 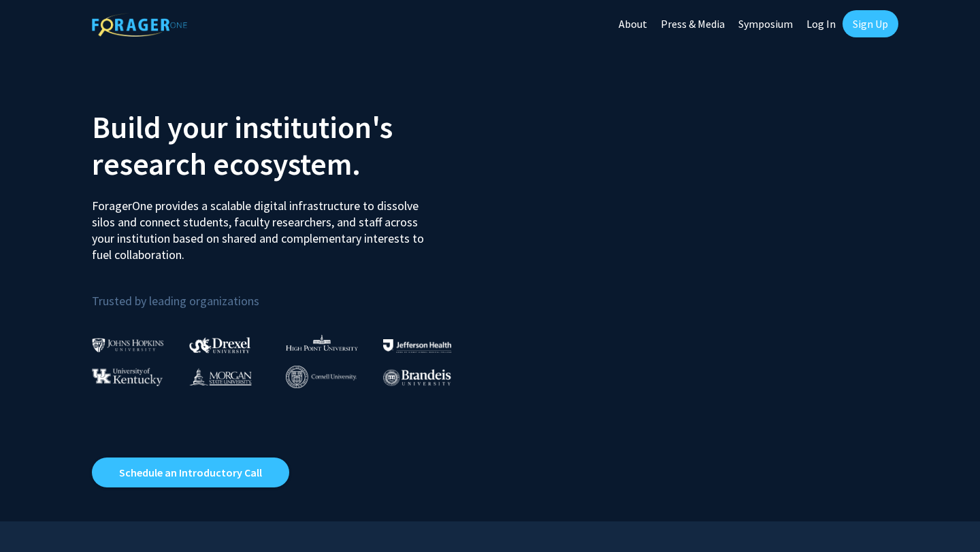 What do you see at coordinates (417, 377) in the screenshot?
I see `img: Brandeis University` at bounding box center [417, 377].